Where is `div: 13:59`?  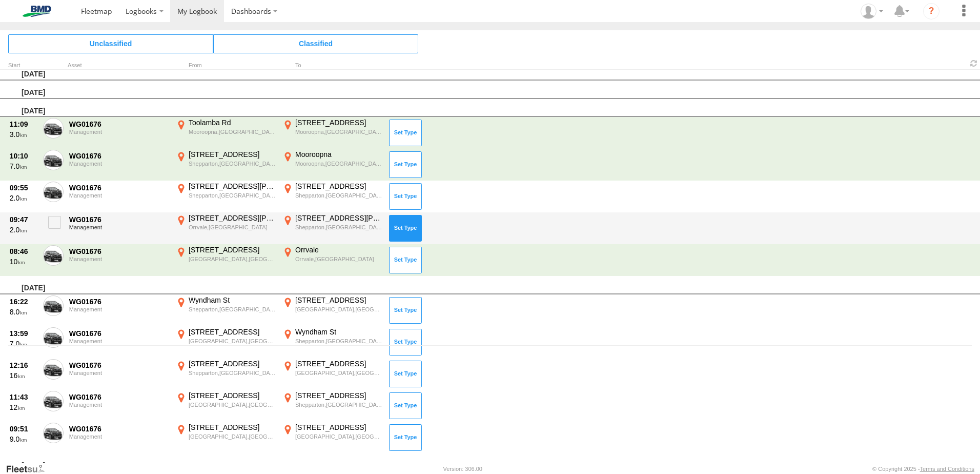 div: 13:59 is located at coordinates (24, 333).